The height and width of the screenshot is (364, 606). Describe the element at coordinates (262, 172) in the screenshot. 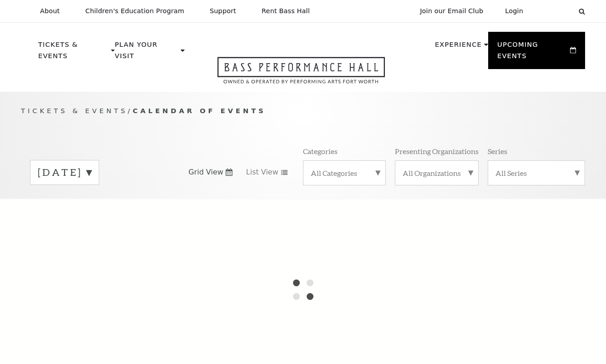

I see `span: List View` at that location.